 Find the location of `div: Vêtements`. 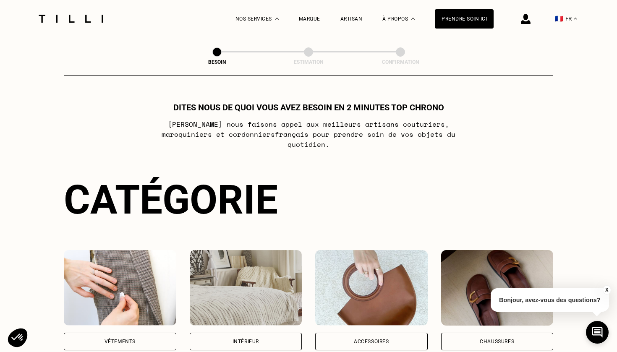

div: Vêtements is located at coordinates (120, 342).